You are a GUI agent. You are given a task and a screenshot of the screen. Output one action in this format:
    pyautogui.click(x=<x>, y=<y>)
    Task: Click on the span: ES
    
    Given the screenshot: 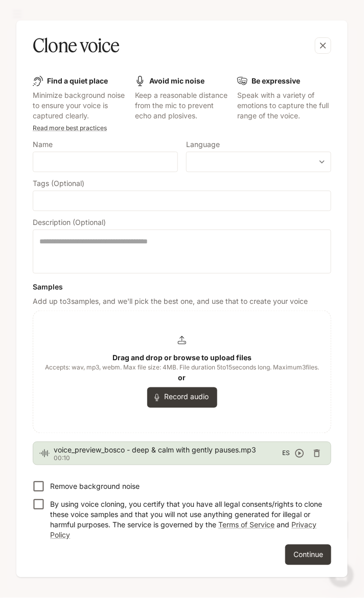 What is the action you would take?
    pyautogui.click(x=286, y=453)
    